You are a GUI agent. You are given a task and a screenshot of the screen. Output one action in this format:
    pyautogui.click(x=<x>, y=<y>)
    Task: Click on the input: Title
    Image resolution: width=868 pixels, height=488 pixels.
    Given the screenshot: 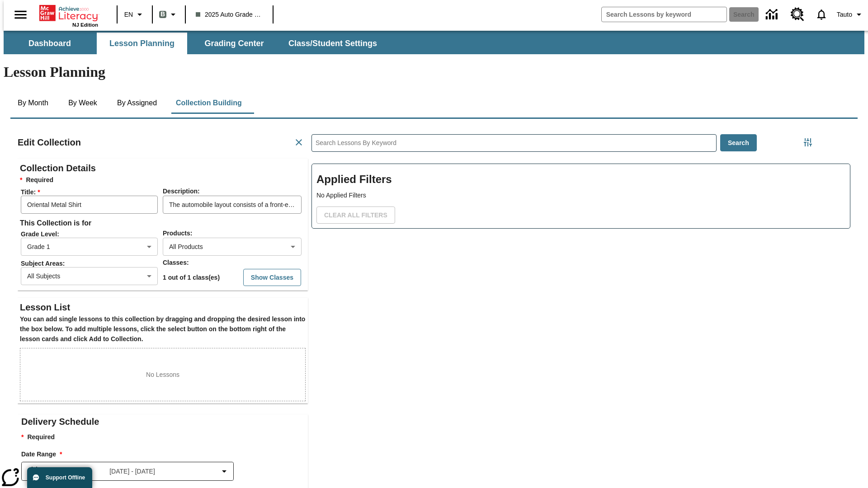 What is the action you would take?
    pyautogui.click(x=89, y=204)
    